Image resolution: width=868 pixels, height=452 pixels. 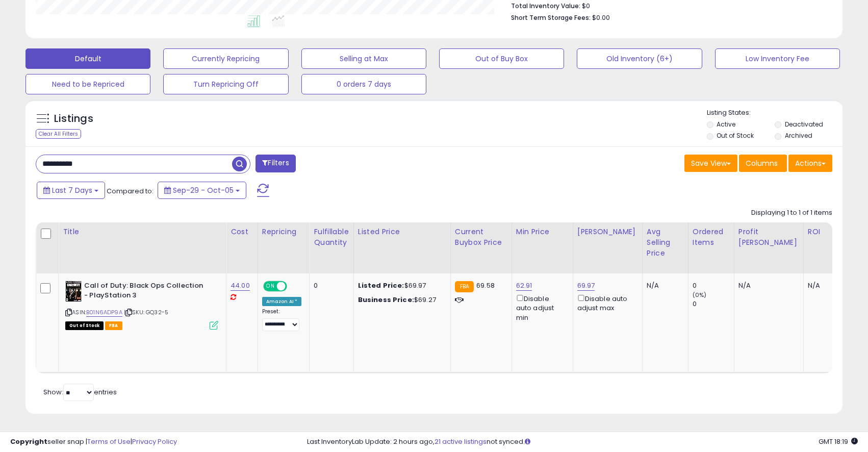 I want to click on span: Columns, so click(x=761, y=163).